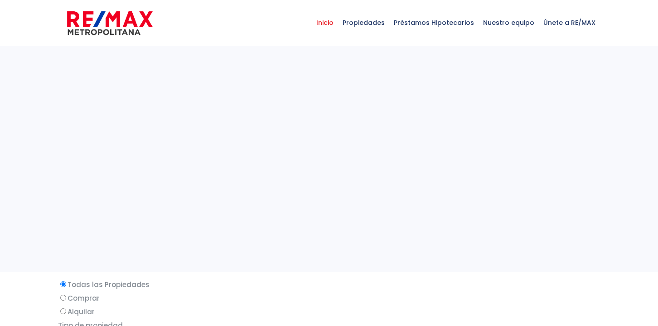  What do you see at coordinates (569, 23) in the screenshot?
I see `span: Únete a RE/MAX` at bounding box center [569, 23].